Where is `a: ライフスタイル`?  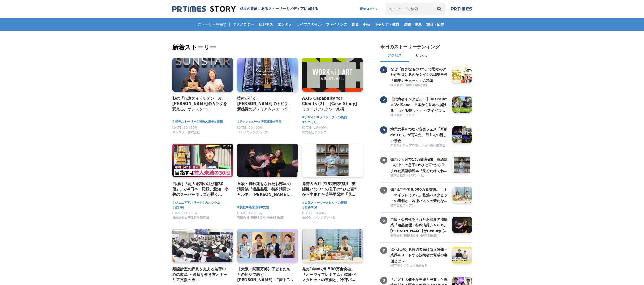 a: ライフスタイル is located at coordinates (309, 24).